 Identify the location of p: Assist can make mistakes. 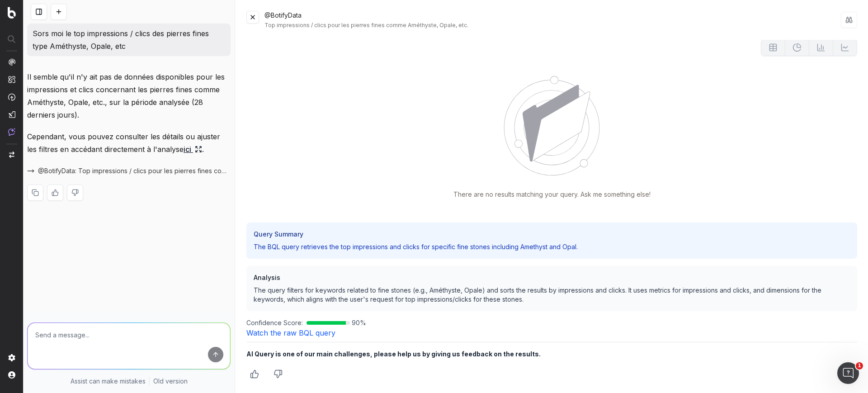
(108, 382).